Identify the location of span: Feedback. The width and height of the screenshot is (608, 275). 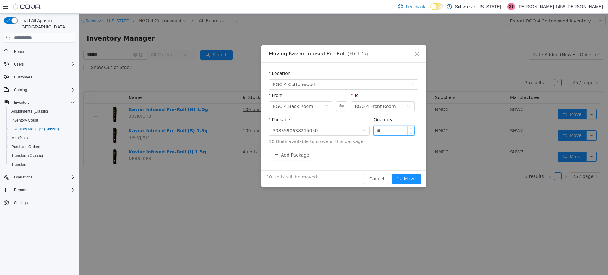
(415, 7).